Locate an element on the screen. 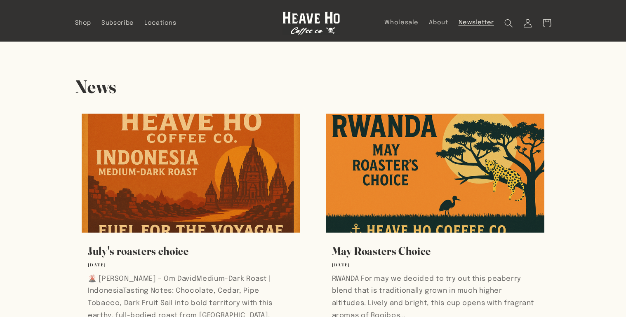 This screenshot has width=626, height=317. span: Wholesale is located at coordinates (401, 23).